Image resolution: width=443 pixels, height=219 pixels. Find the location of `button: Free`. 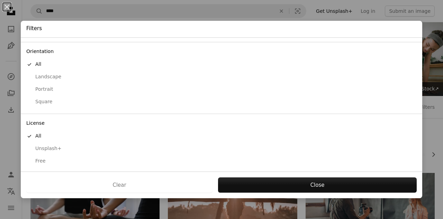

button: Free is located at coordinates (221, 161).